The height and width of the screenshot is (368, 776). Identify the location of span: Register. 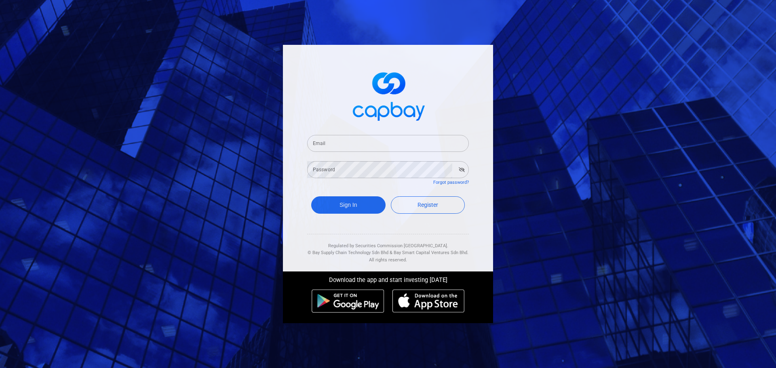
(428, 205).